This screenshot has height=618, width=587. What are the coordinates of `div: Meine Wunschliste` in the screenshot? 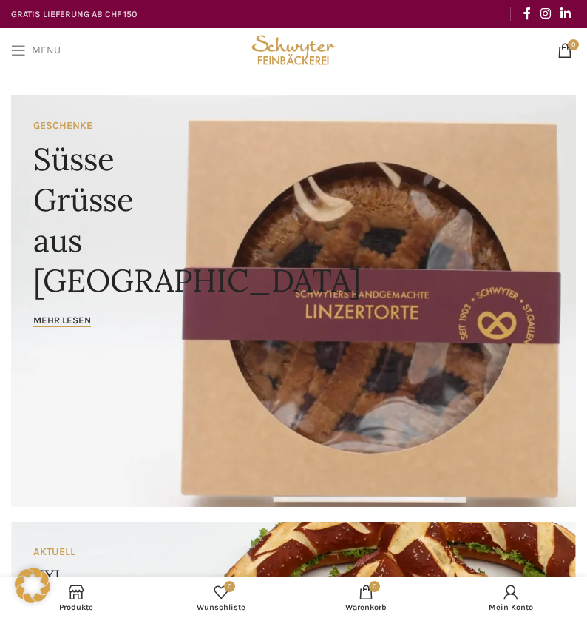 It's located at (221, 597).